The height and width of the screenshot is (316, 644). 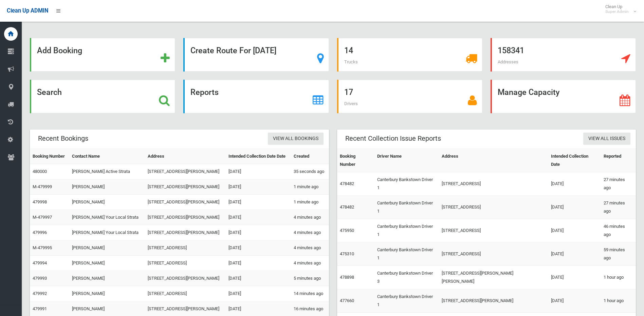 I want to click on header: Recent Bookings, so click(x=63, y=139).